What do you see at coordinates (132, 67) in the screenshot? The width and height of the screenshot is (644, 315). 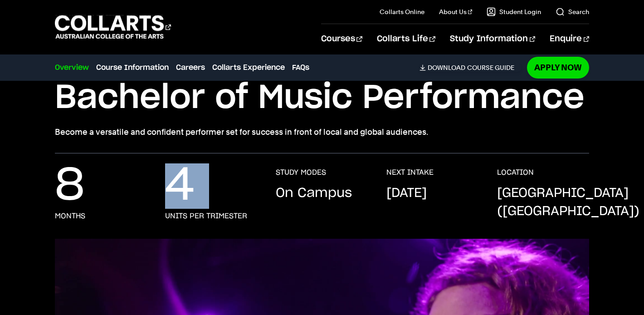 I see `a: Course Information` at bounding box center [132, 67].